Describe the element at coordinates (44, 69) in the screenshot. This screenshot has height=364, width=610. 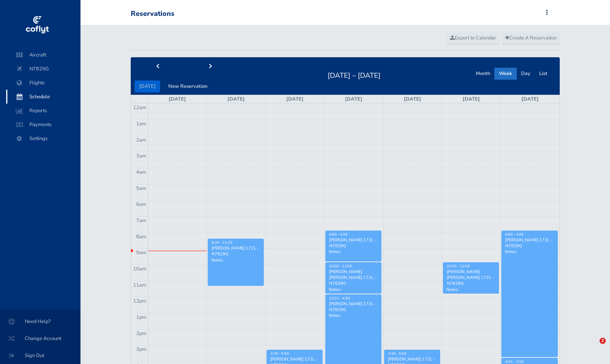
I see `span: N7829G` at that location.